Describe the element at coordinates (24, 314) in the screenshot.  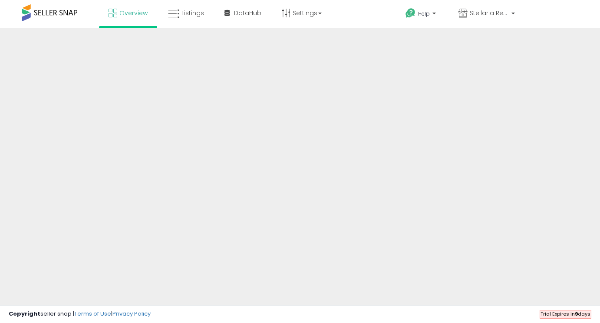
I see `strong: Copyright` at that location.